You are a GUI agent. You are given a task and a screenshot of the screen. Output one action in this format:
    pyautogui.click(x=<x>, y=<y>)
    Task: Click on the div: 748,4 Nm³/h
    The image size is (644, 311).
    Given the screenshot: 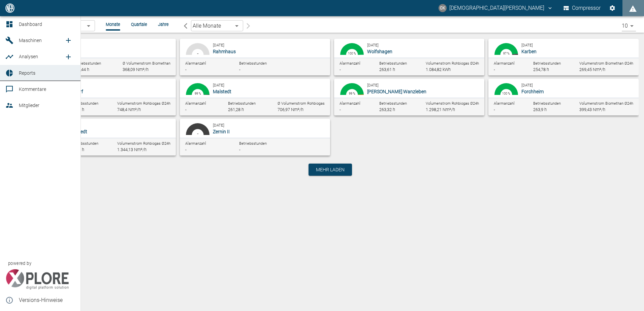 What is the action you would take?
    pyautogui.click(x=144, y=110)
    